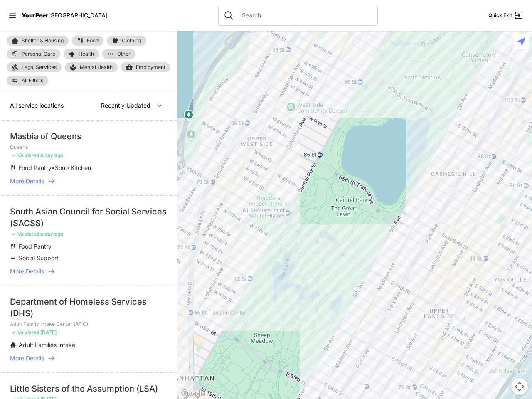 The height and width of the screenshot is (399, 532). What do you see at coordinates (145, 67) in the screenshot?
I see `a: Employment` at bounding box center [145, 67].